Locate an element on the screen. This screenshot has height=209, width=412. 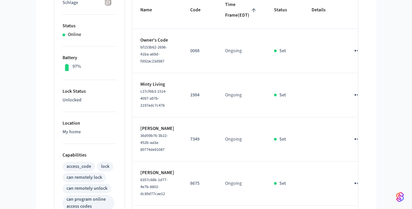
p: Battery is located at coordinates (89, 58).